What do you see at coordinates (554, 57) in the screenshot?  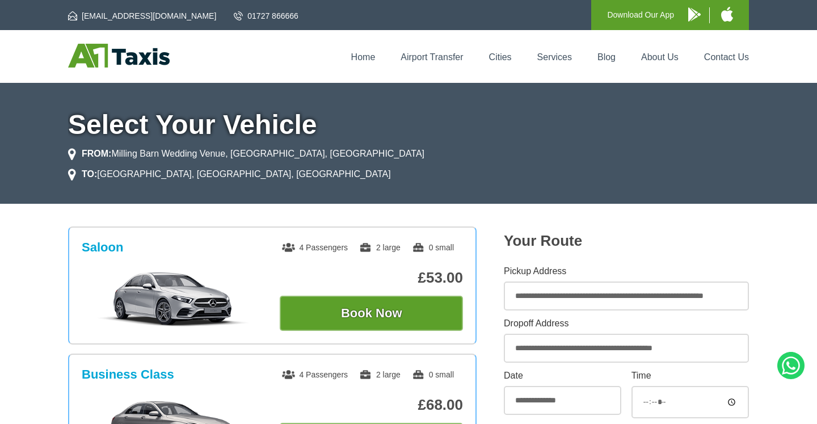 I see `a: Services` at bounding box center [554, 57].